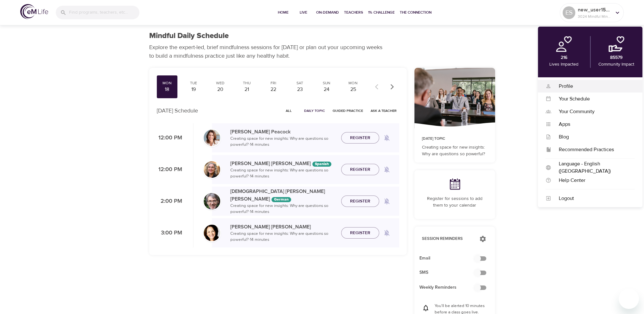 This screenshot has height=314, width=644. I want to click on p: 216, so click(564, 57).